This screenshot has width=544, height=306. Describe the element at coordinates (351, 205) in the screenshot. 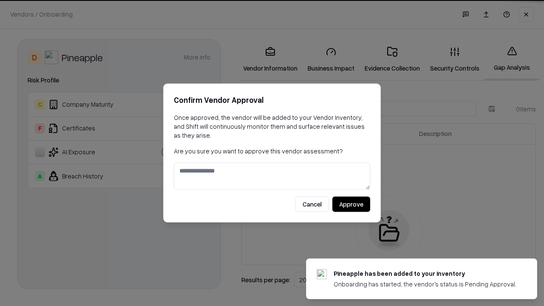

I see `button: Approve` at that location.